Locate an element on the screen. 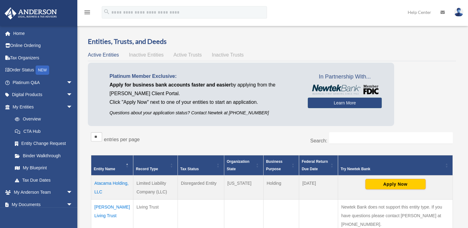 This screenshot has height=228, width=468. h3: Entities, Trusts, and Deeds is located at coordinates (272, 41).